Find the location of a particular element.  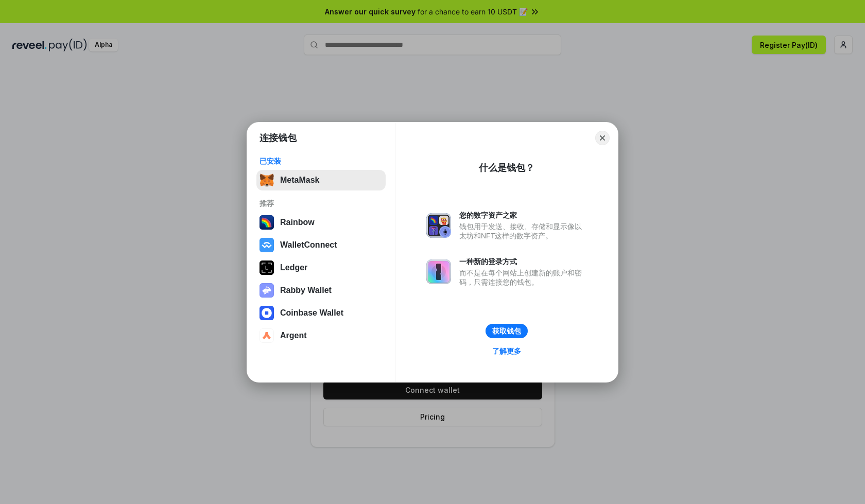

button: Close is located at coordinates (603, 138).